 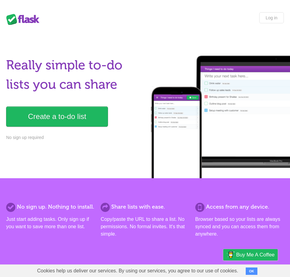 What do you see at coordinates (74, 75) in the screenshot?
I see `h1: Really simple to-do lists you can share` at bounding box center [74, 75].